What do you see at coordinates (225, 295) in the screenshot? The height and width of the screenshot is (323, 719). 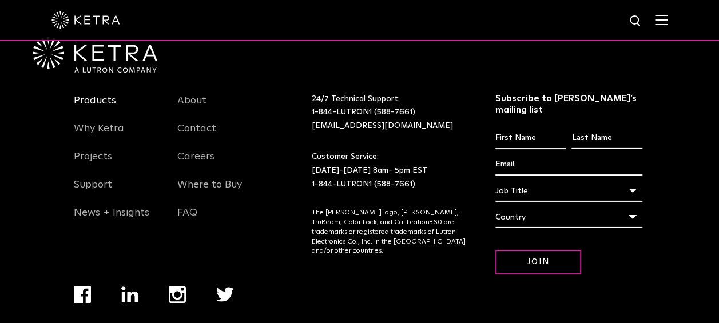 I see `img: twitter` at bounding box center [225, 295].